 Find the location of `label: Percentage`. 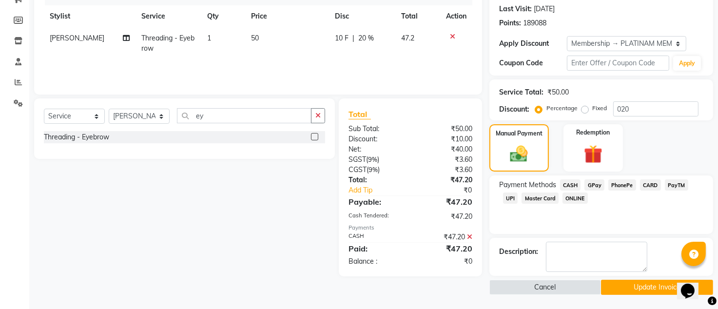

label: Percentage is located at coordinates (562, 108).